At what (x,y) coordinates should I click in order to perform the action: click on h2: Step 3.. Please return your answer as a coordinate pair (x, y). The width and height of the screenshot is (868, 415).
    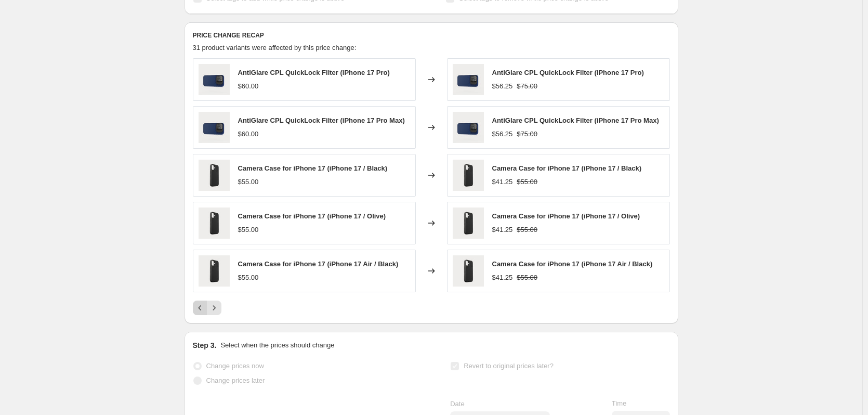
    Looking at the image, I should click on (205, 345).